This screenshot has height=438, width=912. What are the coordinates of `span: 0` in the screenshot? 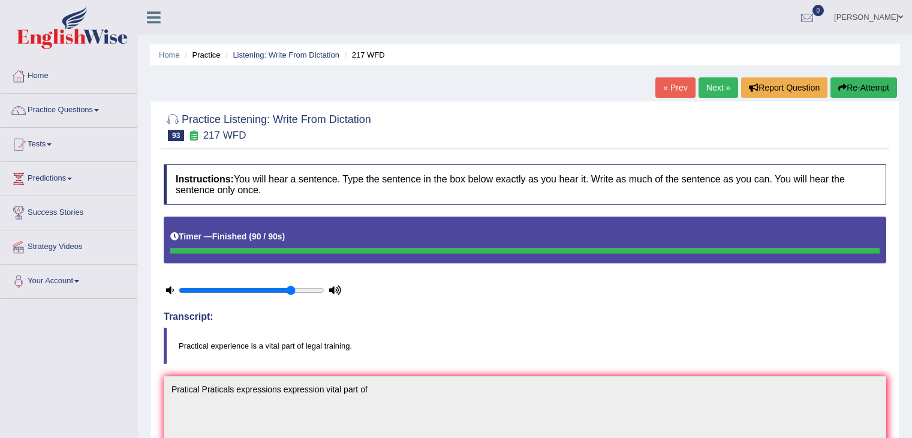 It's located at (818, 10).